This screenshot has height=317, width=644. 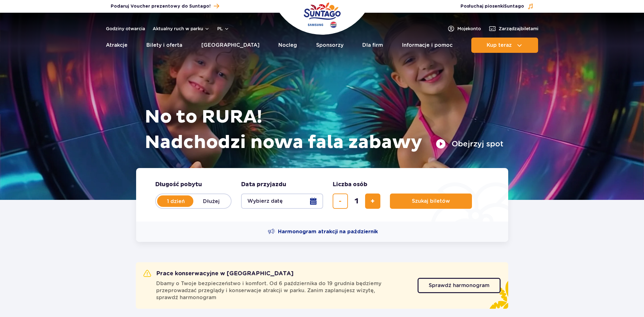 I want to click on button: pl, so click(x=223, y=29).